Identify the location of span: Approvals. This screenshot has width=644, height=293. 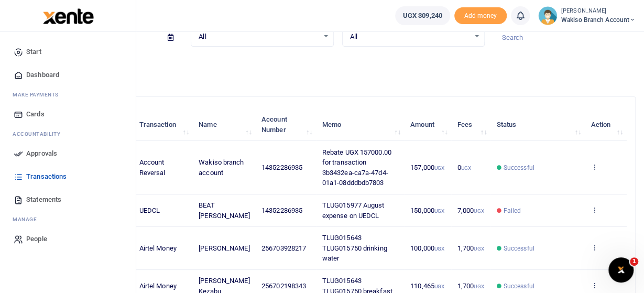
(42, 153).